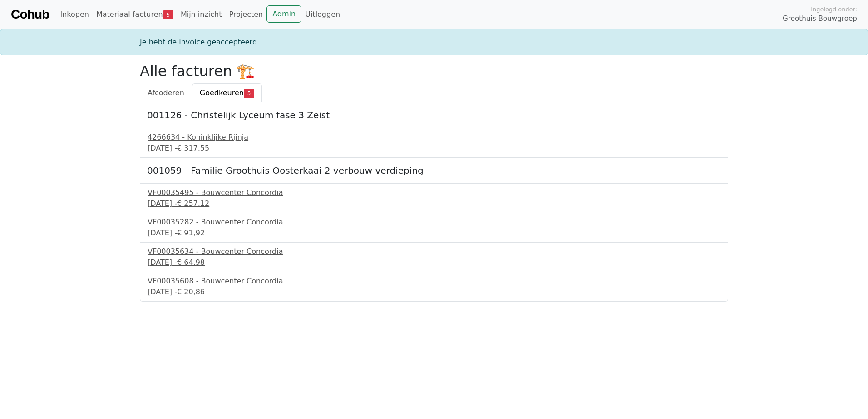 The width and height of the screenshot is (868, 419). Describe the element at coordinates (434, 170) in the screenshot. I see `h5: 001059 - Familie Groothuis Oosterkaai 2 verbouw verdieping` at that location.